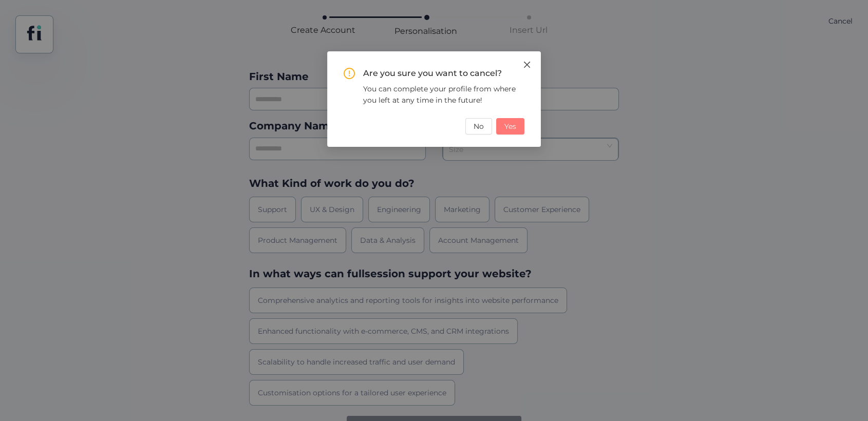 This screenshot has height=421, width=868. Describe the element at coordinates (444, 94) in the screenshot. I see `div: You can complete your profile from where you left at any time in the future!` at that location.